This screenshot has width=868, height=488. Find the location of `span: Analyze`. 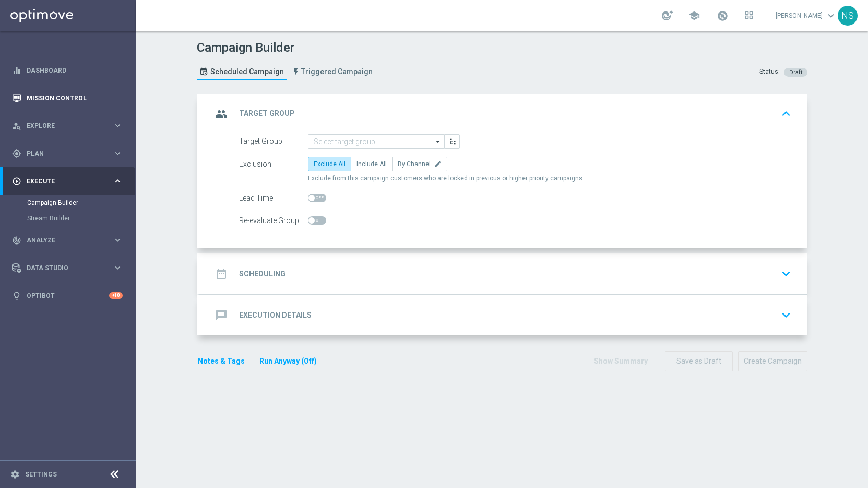

span: Analyze is located at coordinates (70, 240).